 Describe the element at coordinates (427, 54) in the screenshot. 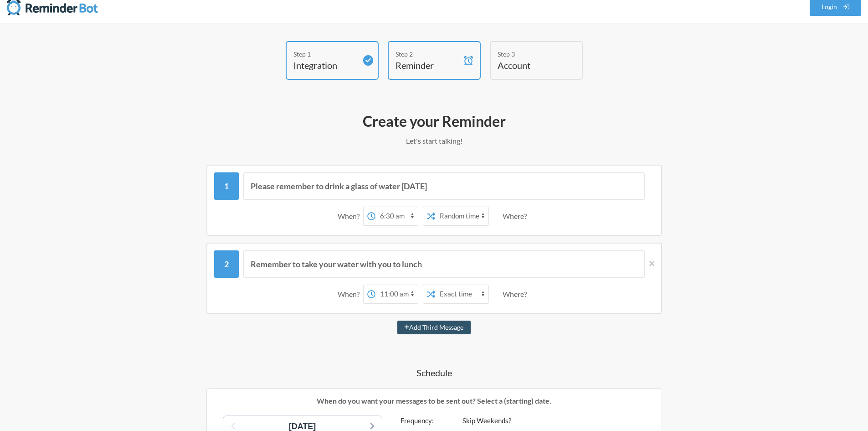

I see `div: Step 2` at that location.